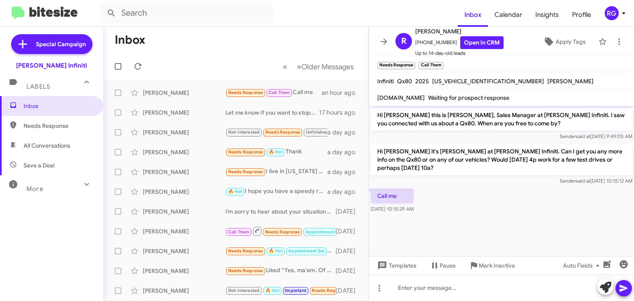 This screenshot has height=301, width=634. Describe the element at coordinates (276, 192) in the screenshot. I see `div: I hope you have a speedy recovery! We can help you with the process over the phone or arrange a v...` at that location.